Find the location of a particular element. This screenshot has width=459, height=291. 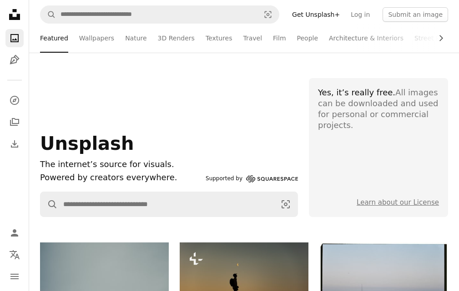

a: Log in / Sign up is located at coordinates (15, 233).